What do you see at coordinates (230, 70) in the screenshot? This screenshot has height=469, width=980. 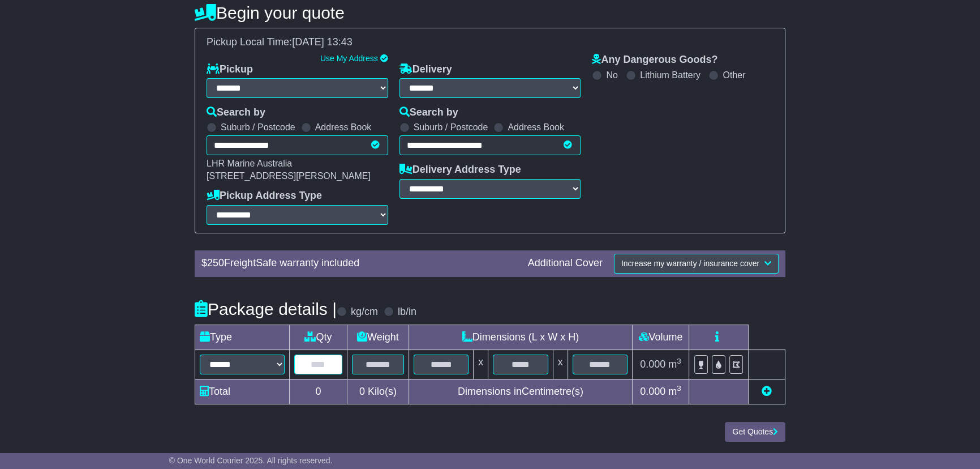 I see `label: Pickup` at bounding box center [230, 70].